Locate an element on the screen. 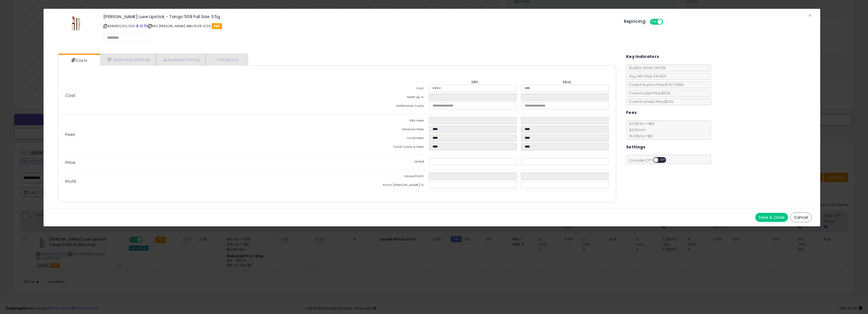  td: Mark up % is located at coordinates (383, 98).